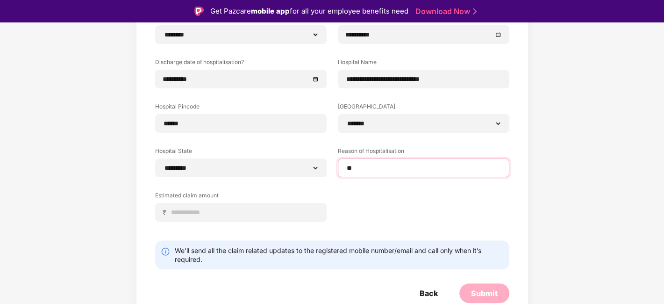 Image resolution: width=664 pixels, height=304 pixels. What do you see at coordinates (475, 11) in the screenshot?
I see `img: Stroke` at bounding box center [475, 11].